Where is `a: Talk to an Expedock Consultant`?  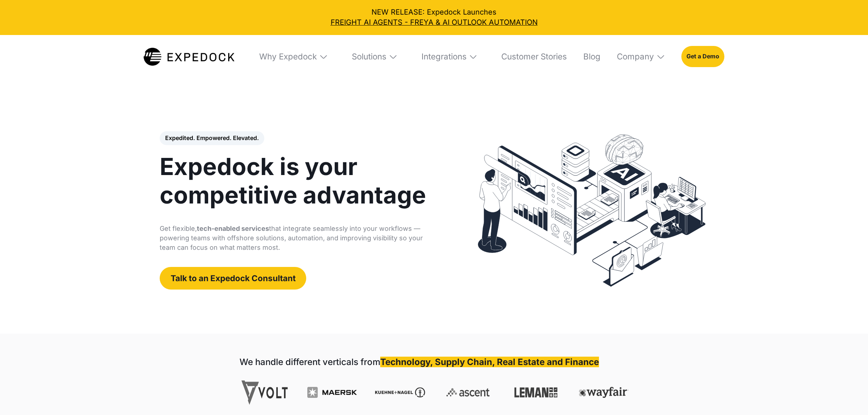
a: Talk to an Expedock Consultant is located at coordinates (233, 278).